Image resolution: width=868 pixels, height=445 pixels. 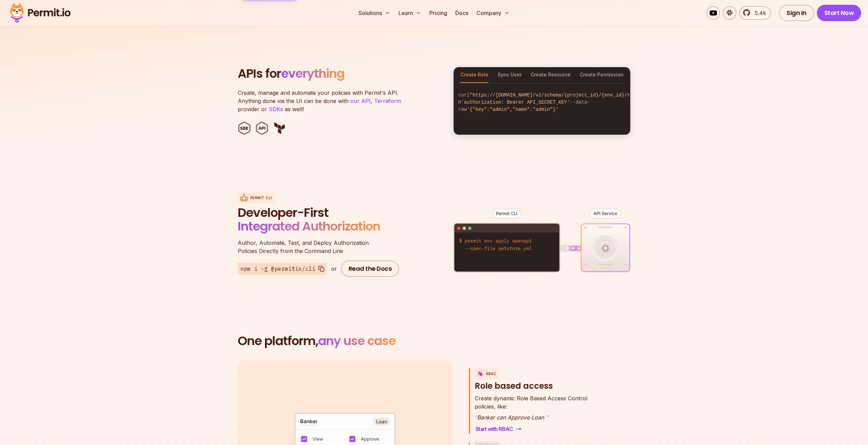 What do you see at coordinates (462, 13) in the screenshot?
I see `a: Docs` at bounding box center [462, 13].